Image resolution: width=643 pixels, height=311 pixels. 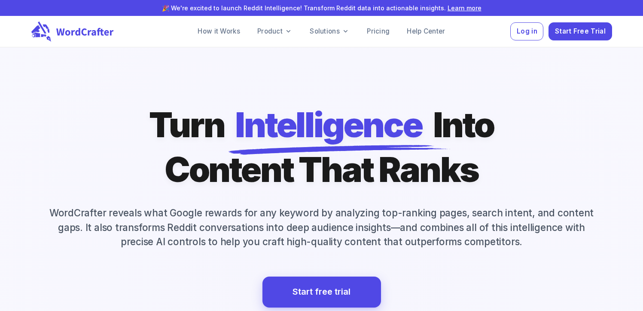 What do you see at coordinates (580, 31) in the screenshot?
I see `span: Start Free Trial` at bounding box center [580, 31].